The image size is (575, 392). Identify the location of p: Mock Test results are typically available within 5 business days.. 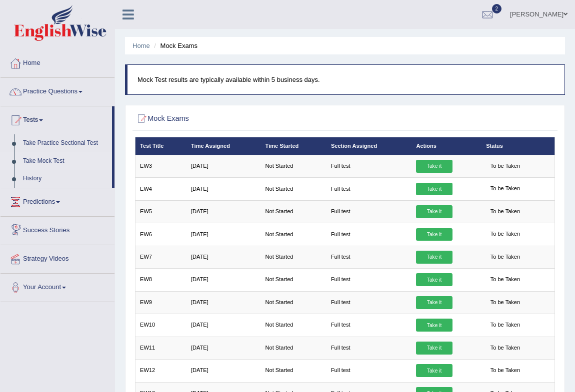
(346, 80).